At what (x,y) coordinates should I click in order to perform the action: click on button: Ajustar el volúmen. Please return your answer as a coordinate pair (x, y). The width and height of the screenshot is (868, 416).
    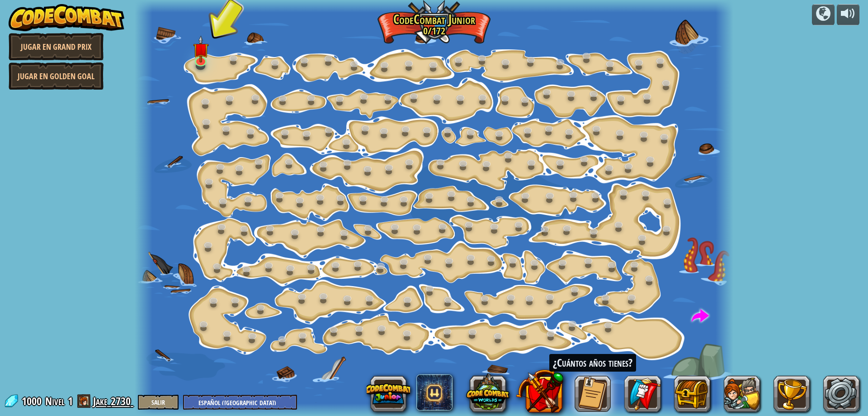
    Looking at the image, I should click on (848, 15).